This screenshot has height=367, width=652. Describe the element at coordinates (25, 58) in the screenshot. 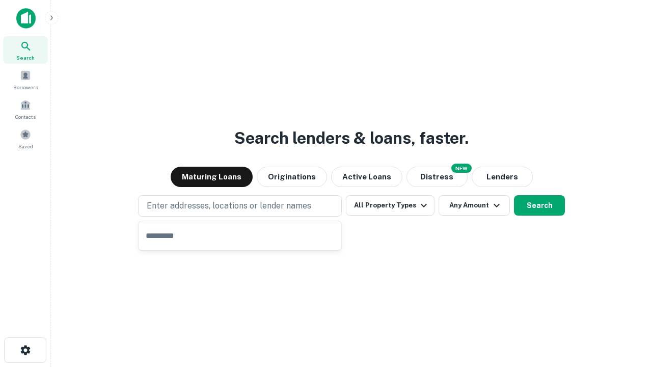

I see `span: Search` at that location.